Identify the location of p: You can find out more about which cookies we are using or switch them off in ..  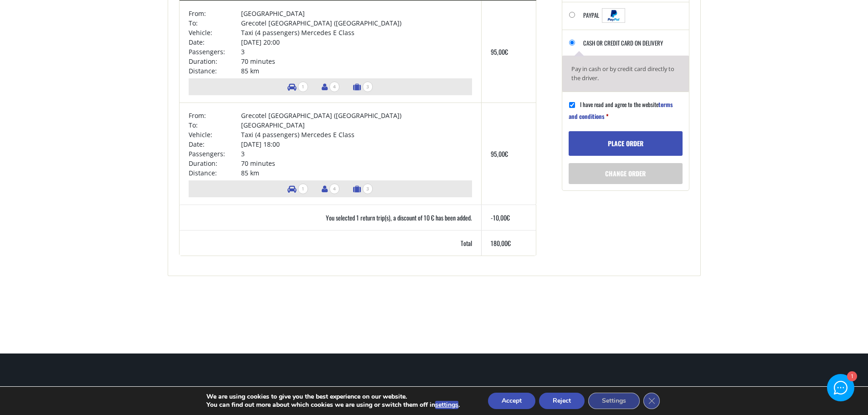
(333, 405).